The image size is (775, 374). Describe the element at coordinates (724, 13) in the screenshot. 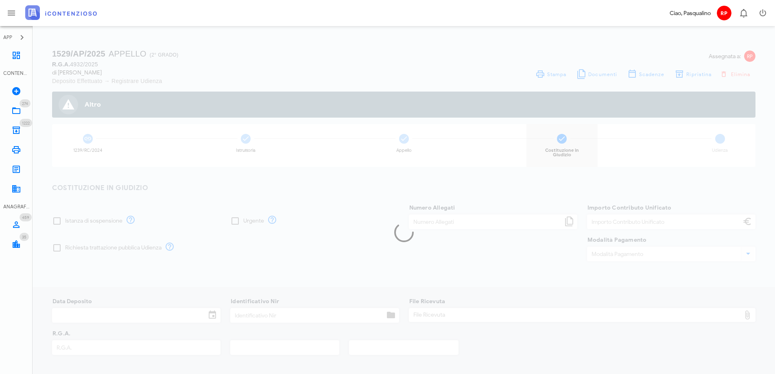

I see `span: RP` at that location.